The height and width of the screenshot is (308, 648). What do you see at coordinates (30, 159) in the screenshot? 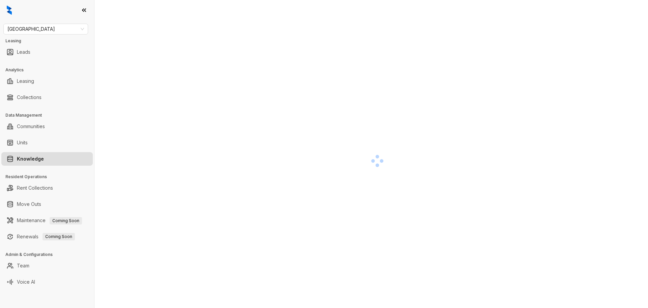
I see `a: Knowledge` at bounding box center [30, 159].